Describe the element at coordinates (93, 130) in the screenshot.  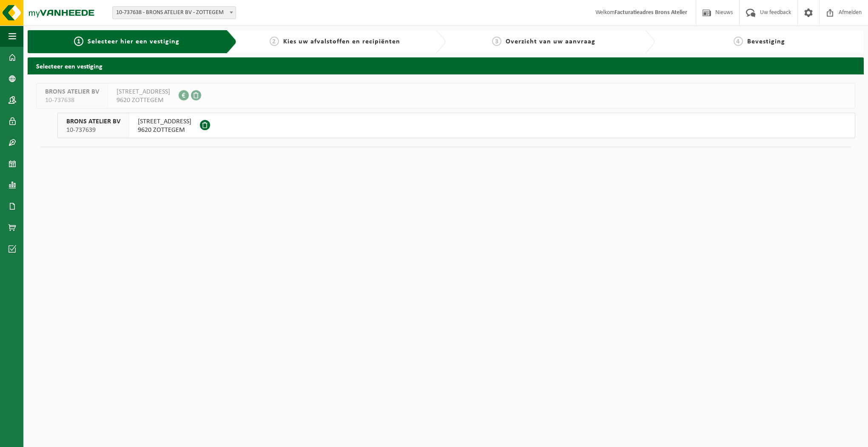
I see `span: 10-737639` at that location.